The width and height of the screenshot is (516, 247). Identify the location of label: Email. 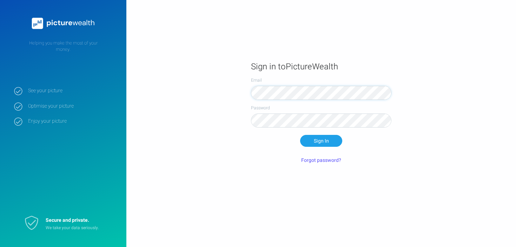
(321, 80).